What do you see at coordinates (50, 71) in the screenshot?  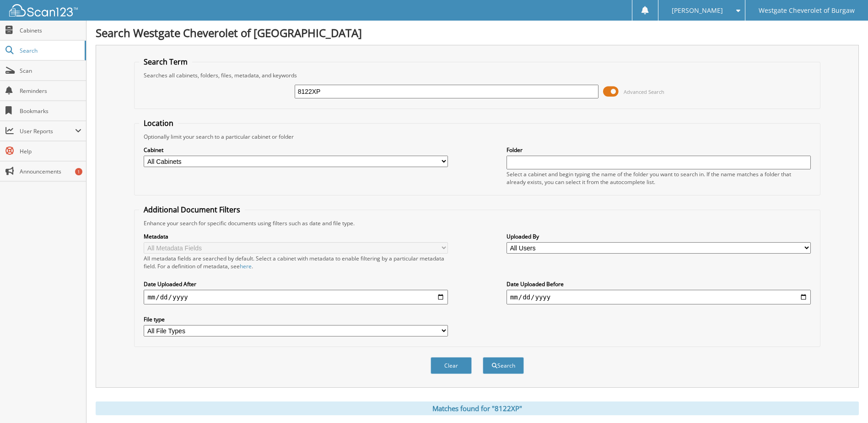 I see `span: Scan` at bounding box center [50, 71].